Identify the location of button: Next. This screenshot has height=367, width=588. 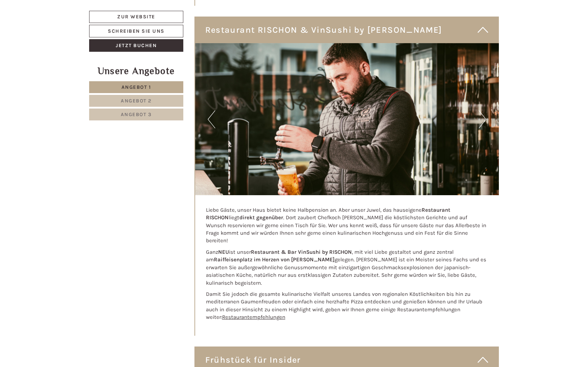
(483, 119).